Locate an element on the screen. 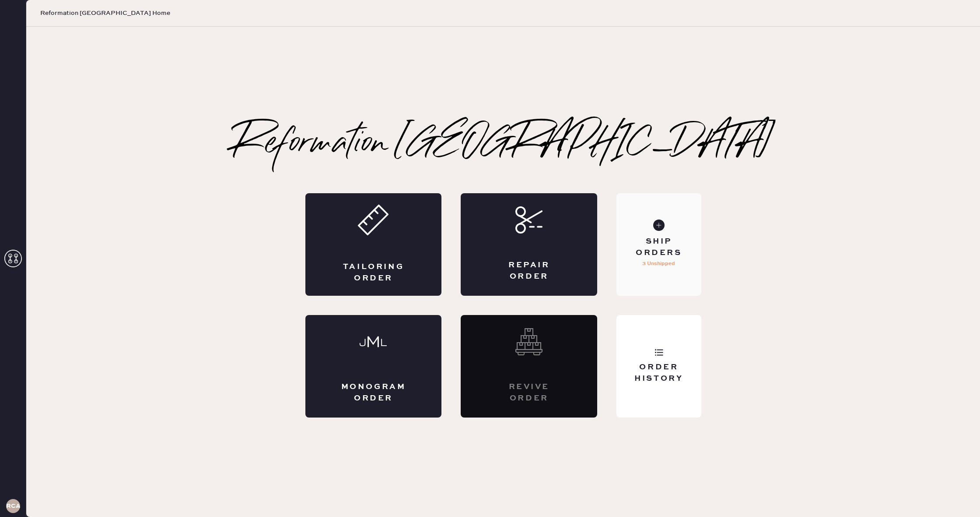 This screenshot has height=517, width=980. div: Order History is located at coordinates (658, 373).